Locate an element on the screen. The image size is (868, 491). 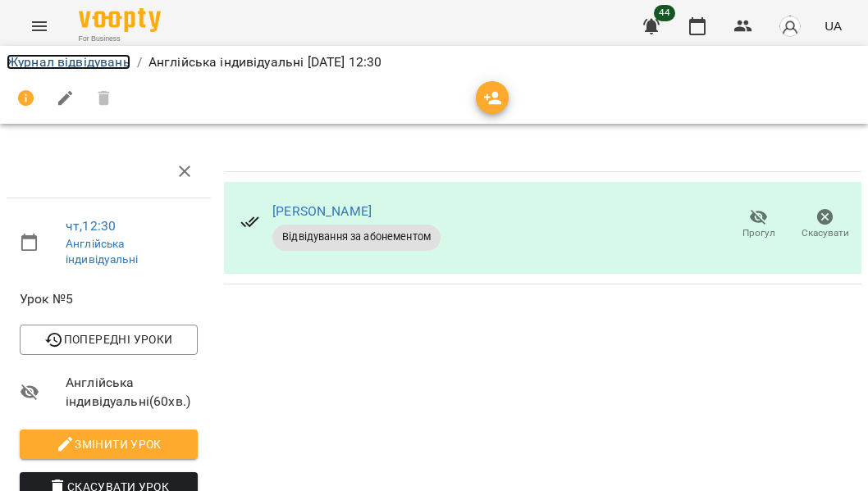
span: Попередні уроки is located at coordinates (108, 339).